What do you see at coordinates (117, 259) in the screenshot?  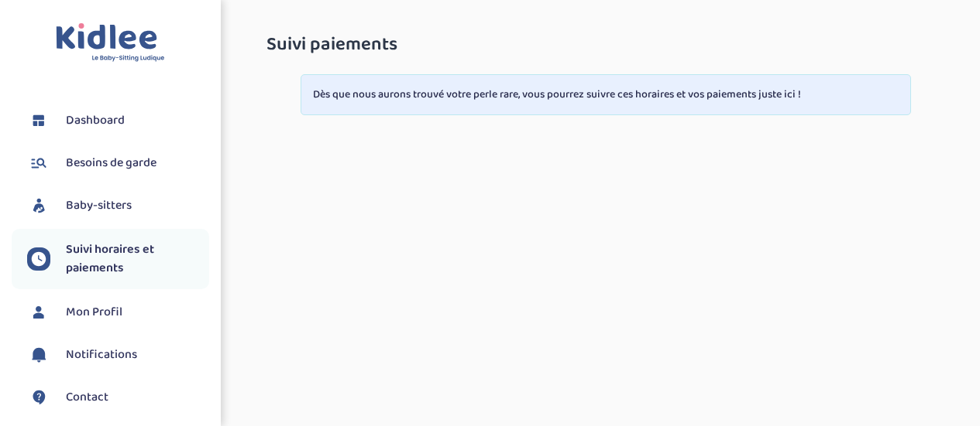 I see `a: Suivi horaires et paiements` at bounding box center [117, 259].